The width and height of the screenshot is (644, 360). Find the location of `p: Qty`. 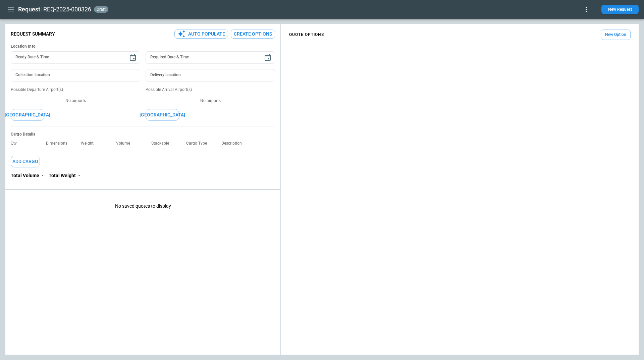

p: Qty is located at coordinates (16, 143).